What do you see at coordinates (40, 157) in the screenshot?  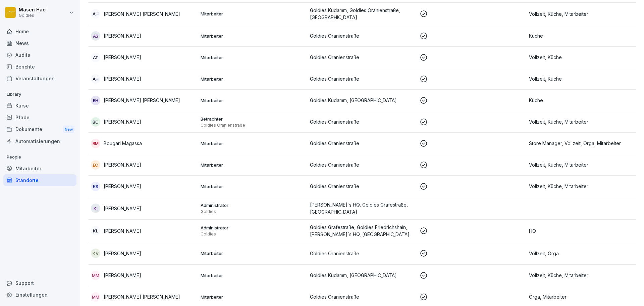 I see `p: People` at bounding box center [40, 157].